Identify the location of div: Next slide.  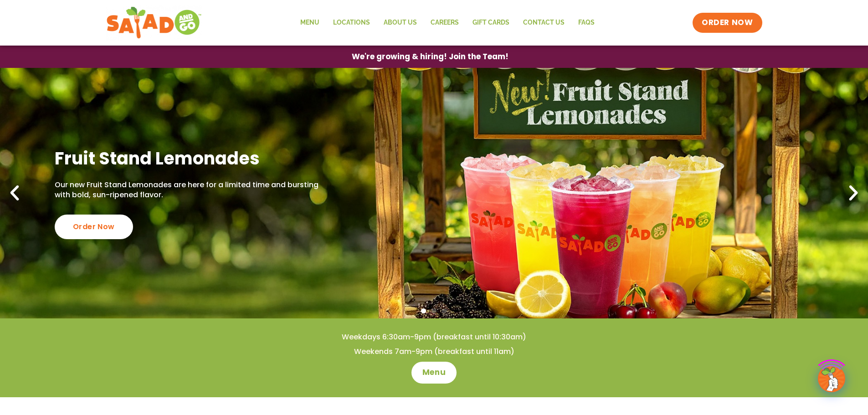
(853, 193).